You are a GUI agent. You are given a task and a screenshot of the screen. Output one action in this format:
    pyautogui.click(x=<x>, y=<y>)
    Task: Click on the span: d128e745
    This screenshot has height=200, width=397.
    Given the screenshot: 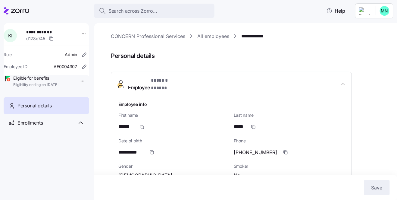 What is the action you would take?
    pyautogui.click(x=36, y=39)
    